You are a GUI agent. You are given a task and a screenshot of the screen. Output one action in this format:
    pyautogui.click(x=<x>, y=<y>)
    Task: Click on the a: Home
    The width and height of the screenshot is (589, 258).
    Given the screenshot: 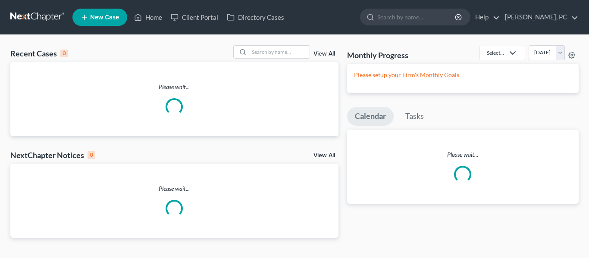 What is the action you would take?
    pyautogui.click(x=148, y=17)
    